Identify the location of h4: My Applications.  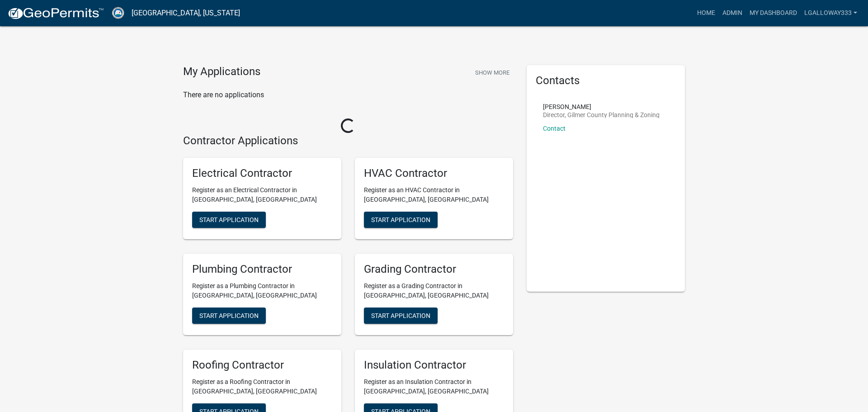
(222, 72).